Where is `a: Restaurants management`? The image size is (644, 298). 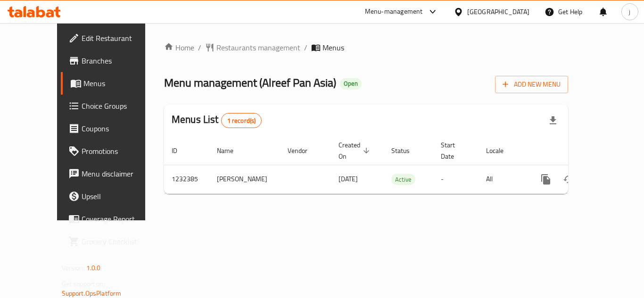
a: Restaurants management is located at coordinates (253, 47).